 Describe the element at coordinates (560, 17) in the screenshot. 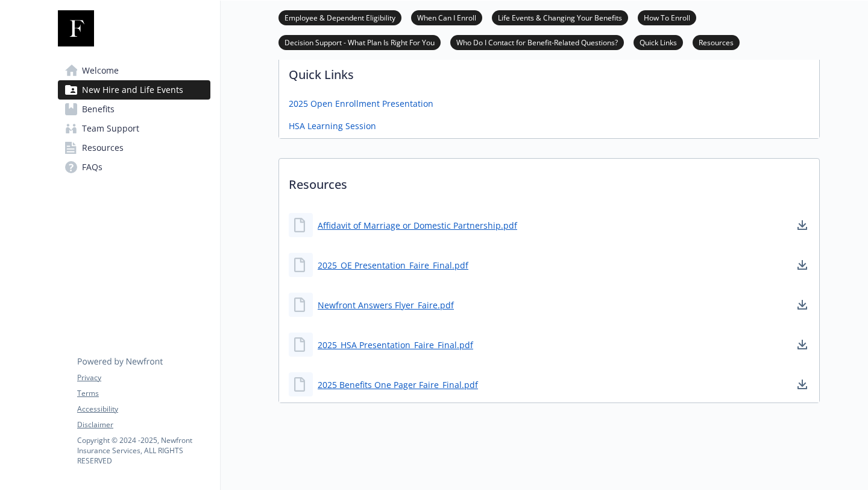

I see `a: Life Events & Changing Your Benefits` at that location.